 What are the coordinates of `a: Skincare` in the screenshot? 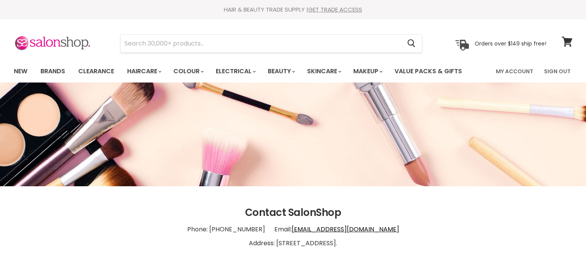 It's located at (324, 71).